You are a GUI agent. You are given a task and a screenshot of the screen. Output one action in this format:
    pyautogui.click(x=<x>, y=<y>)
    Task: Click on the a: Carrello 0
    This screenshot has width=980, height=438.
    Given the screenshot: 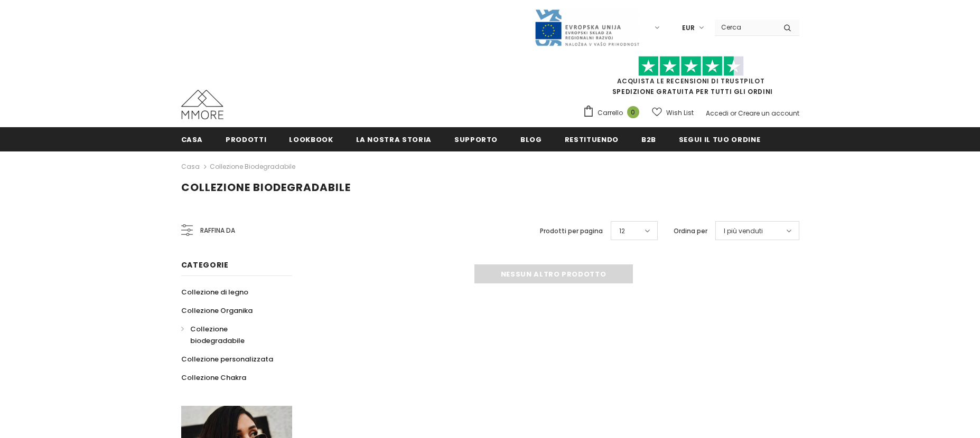 What is the action you would take?
    pyautogui.click(x=613, y=113)
    